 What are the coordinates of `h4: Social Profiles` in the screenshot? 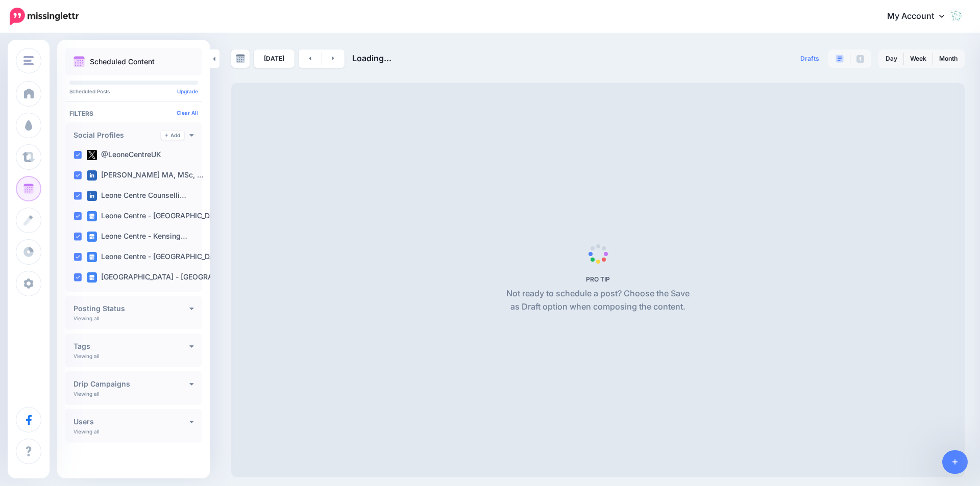 It's located at (117, 135).